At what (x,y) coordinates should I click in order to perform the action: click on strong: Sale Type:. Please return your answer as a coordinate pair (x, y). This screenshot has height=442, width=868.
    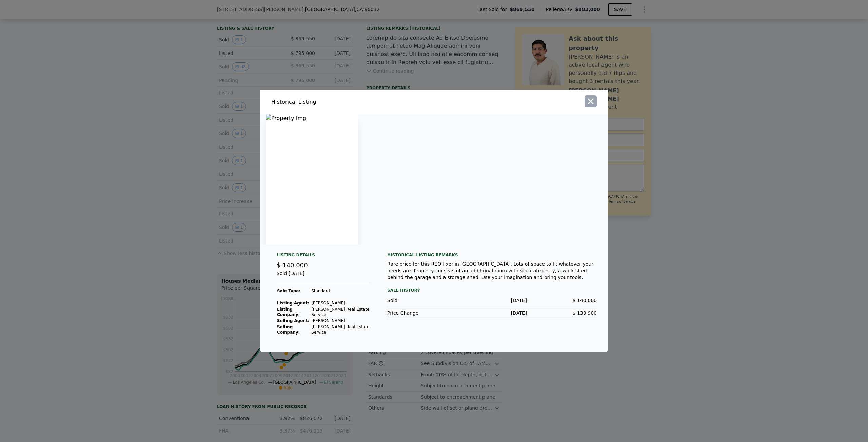
    Looking at the image, I should click on (288, 291).